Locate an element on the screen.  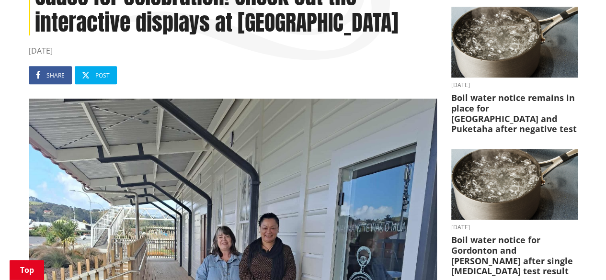
span: Post is located at coordinates (103, 75).